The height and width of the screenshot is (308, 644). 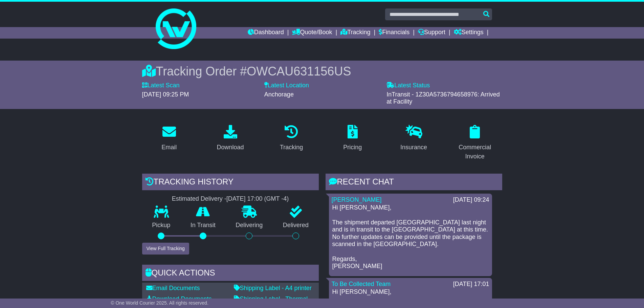 What do you see at coordinates (161, 225) in the screenshot?
I see `p: Pickup` at bounding box center [161, 225].